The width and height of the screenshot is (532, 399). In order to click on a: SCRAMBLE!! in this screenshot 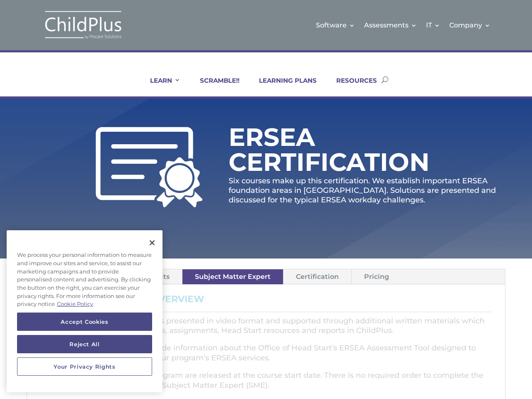, I will do `click(214, 86)`.